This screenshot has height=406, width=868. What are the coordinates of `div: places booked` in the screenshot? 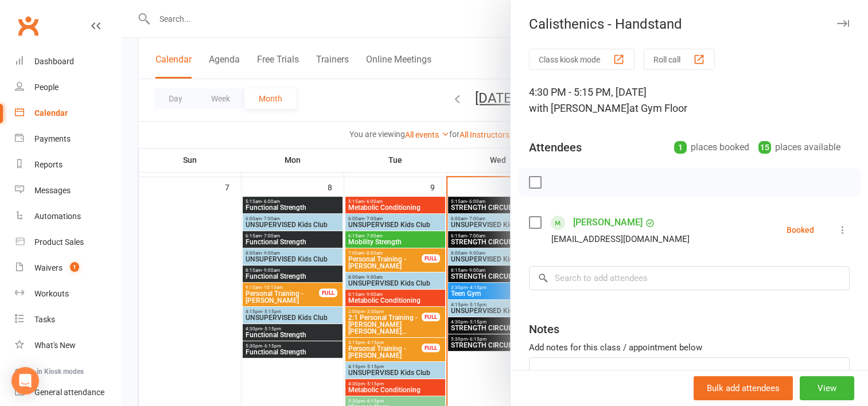 It's located at (711, 147).